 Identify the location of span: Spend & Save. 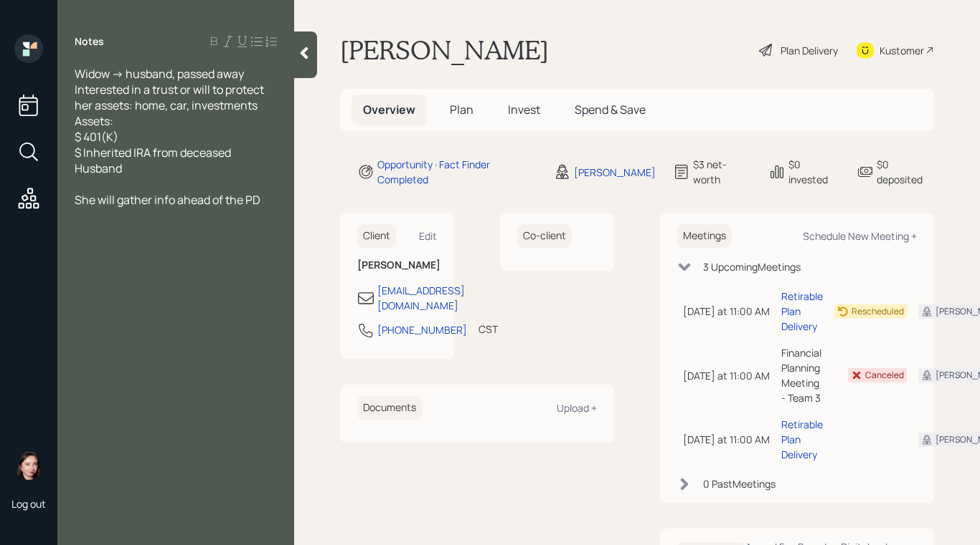
(609, 110).